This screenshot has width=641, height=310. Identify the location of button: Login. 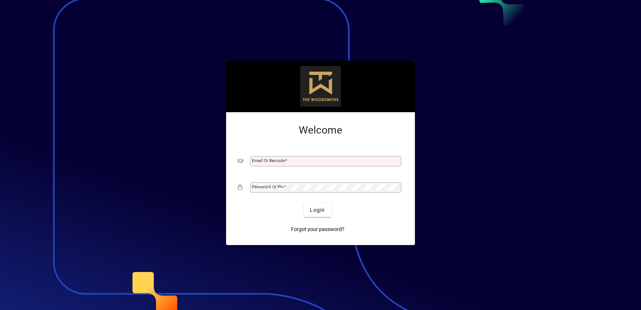
(317, 210).